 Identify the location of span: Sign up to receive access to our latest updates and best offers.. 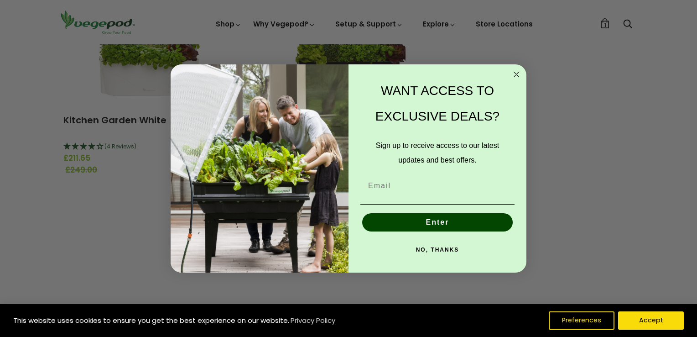
(437, 152).